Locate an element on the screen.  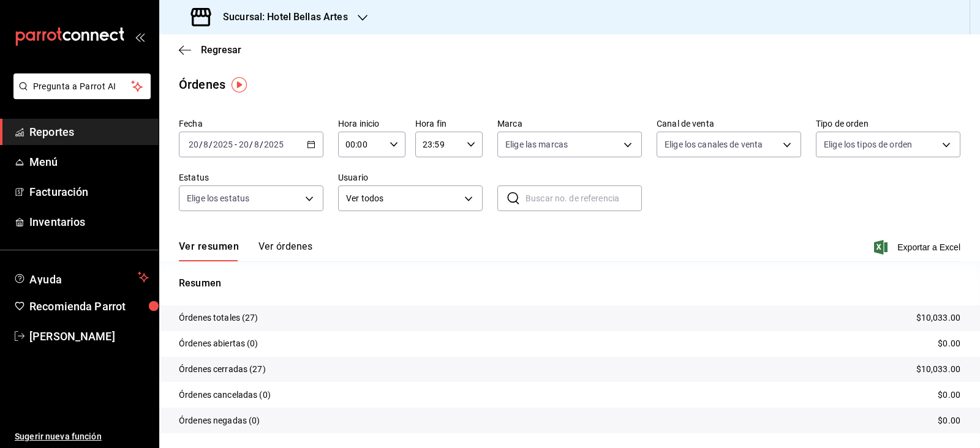
p: Resumen is located at coordinates (570, 284).